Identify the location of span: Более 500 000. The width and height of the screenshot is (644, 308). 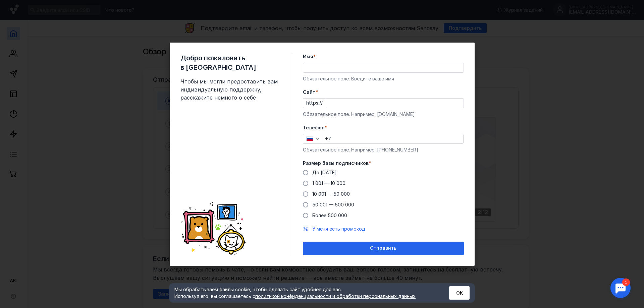
(330, 215).